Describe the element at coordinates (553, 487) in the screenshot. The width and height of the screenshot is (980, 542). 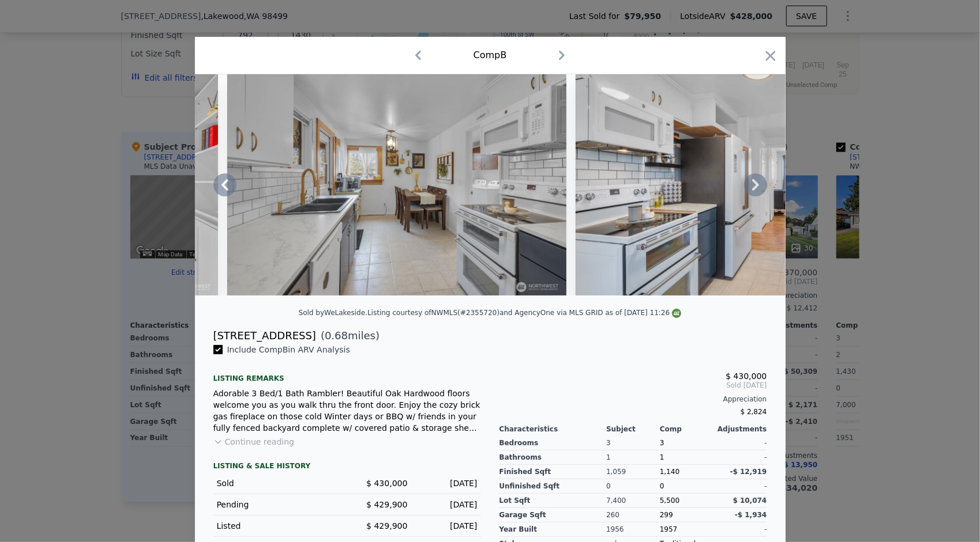
I see `div: Unfinished Sqft` at that location.